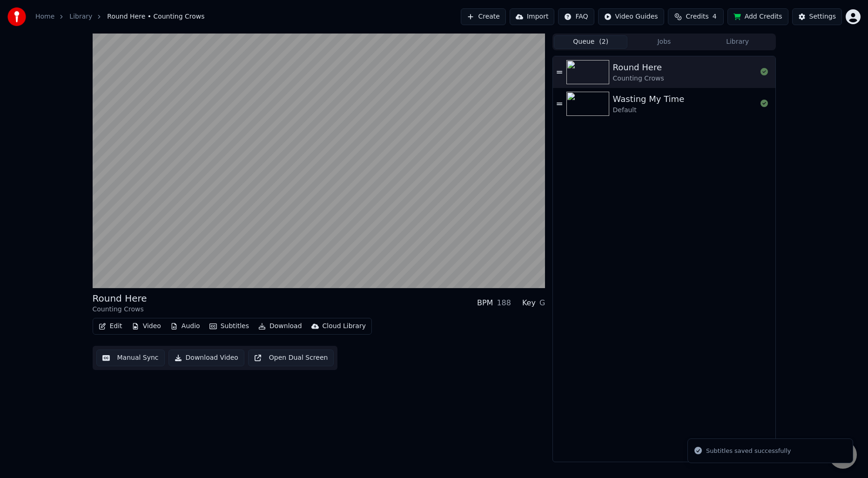 This screenshot has height=478, width=868. Describe the element at coordinates (120, 17) in the screenshot. I see `nav: breadcrumb` at that location.